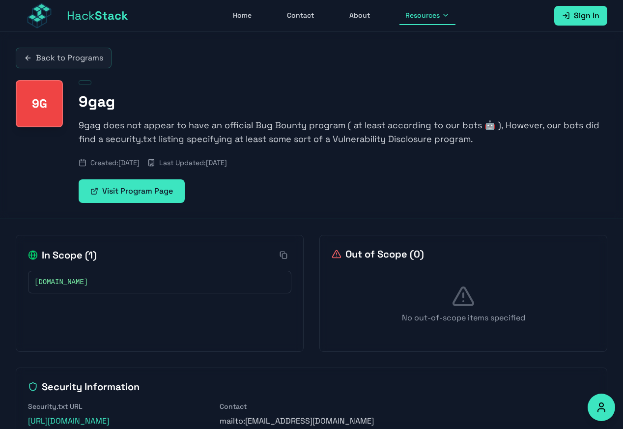  I want to click on button: Resources, so click(427, 16).